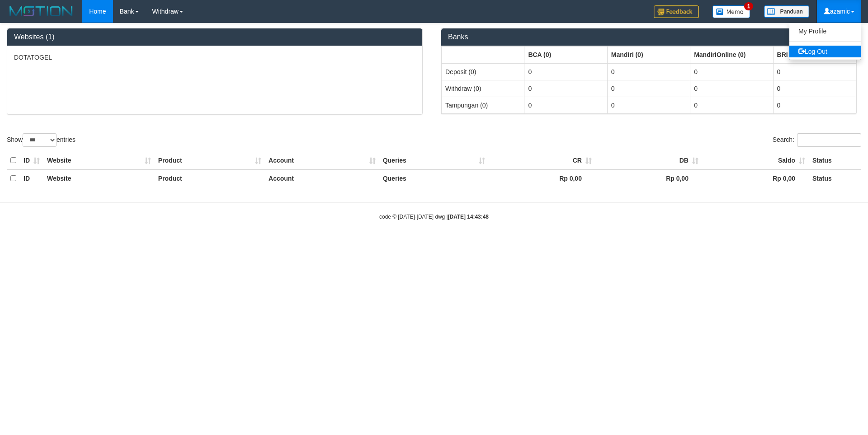 The width and height of the screenshot is (868, 435). Describe the element at coordinates (787, 11) in the screenshot. I see `img: panduan.png` at that location.